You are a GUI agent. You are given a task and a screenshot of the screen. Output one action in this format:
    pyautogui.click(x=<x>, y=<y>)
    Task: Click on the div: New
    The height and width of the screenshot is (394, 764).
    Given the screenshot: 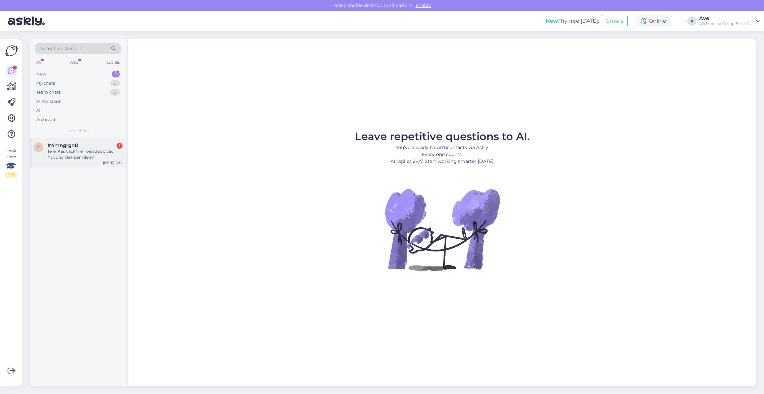 What is the action you would take?
    pyautogui.click(x=41, y=74)
    